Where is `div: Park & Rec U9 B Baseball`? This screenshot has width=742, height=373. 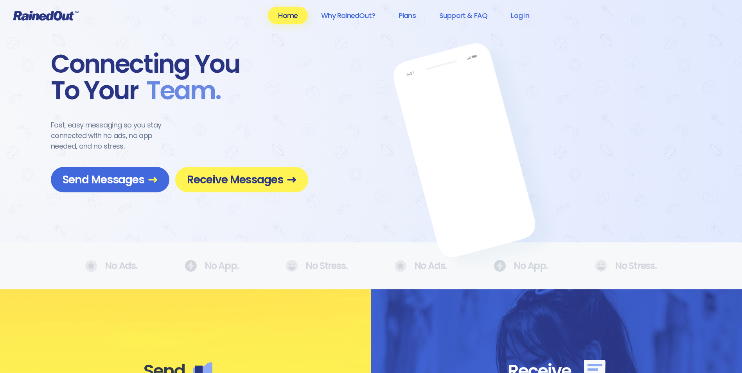 div: Park & Rec U9 B Baseball is located at coordinates (465, 144).